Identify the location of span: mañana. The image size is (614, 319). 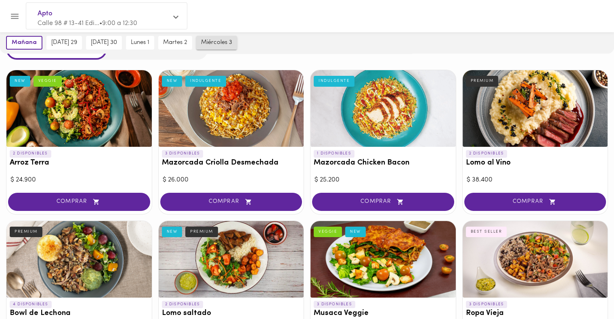
(24, 43).